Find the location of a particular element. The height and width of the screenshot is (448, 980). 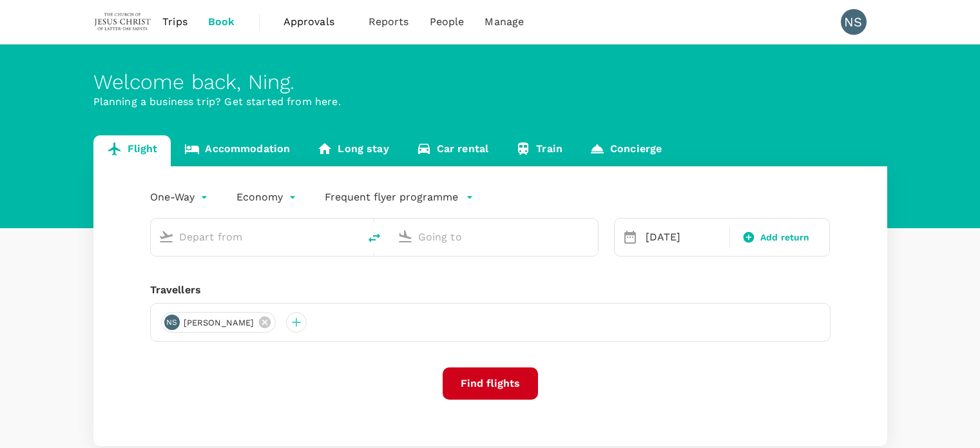

button: delete is located at coordinates (375, 238).